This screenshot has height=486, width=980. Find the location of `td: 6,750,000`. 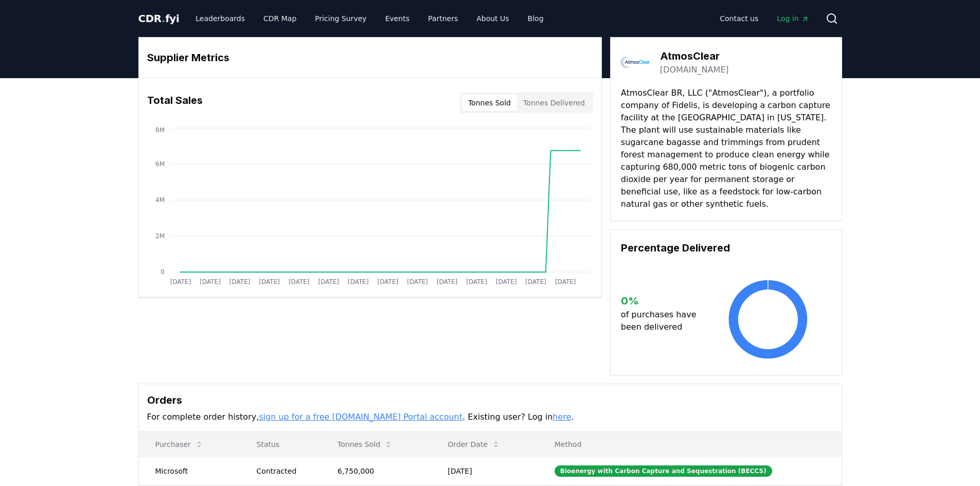

td: 6,750,000 is located at coordinates (376, 471).